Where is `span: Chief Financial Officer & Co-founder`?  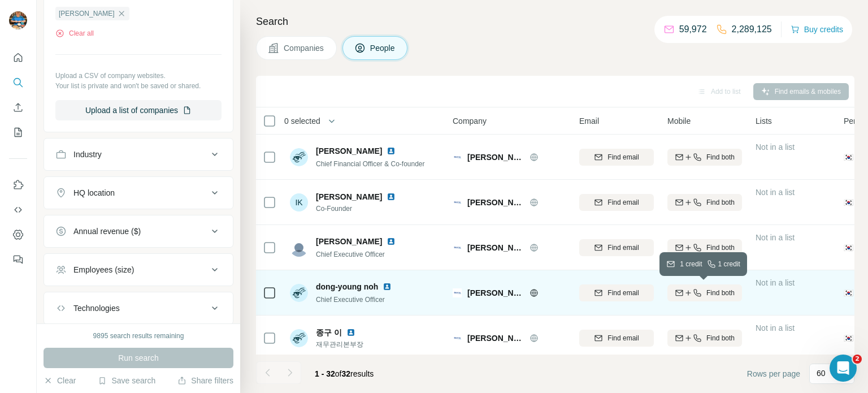 span: Chief Financial Officer & Co-founder is located at coordinates (370, 164).